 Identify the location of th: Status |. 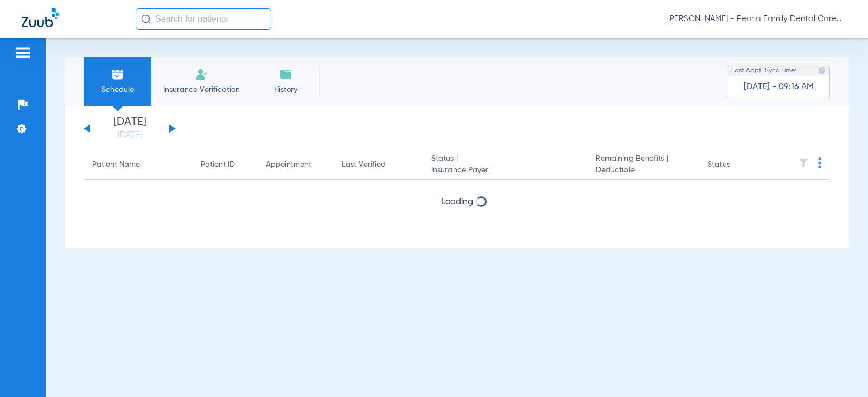
(504, 165).